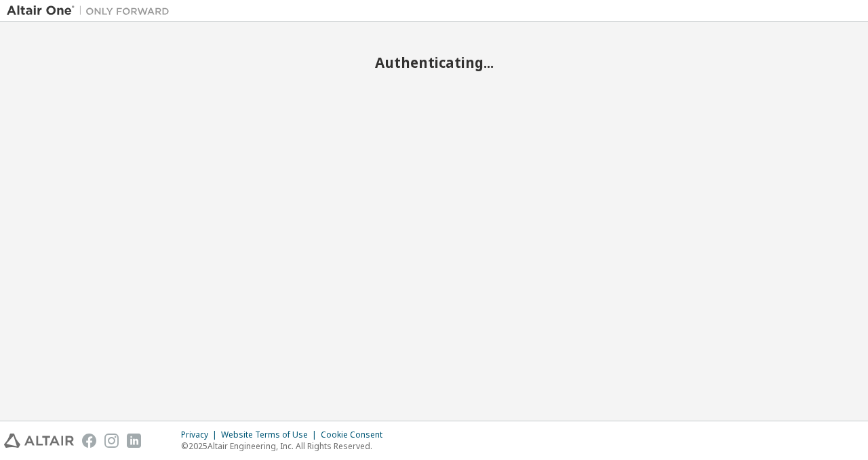 This screenshot has width=868, height=460. What do you see at coordinates (111, 440) in the screenshot?
I see `img: instagram.svg` at bounding box center [111, 440].